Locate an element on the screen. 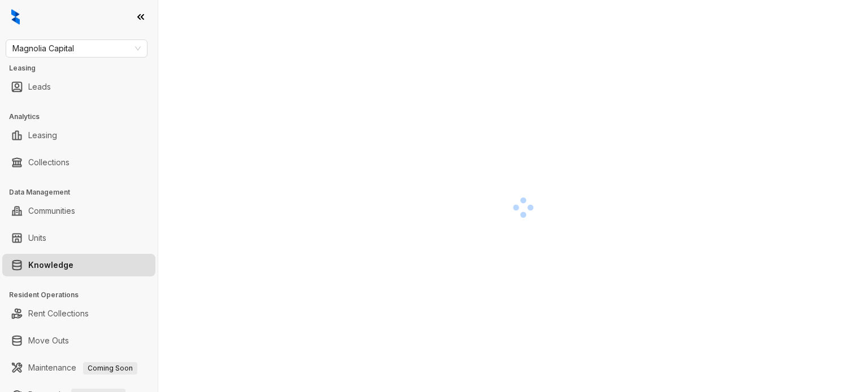  a: Rent Collections is located at coordinates (58, 314).